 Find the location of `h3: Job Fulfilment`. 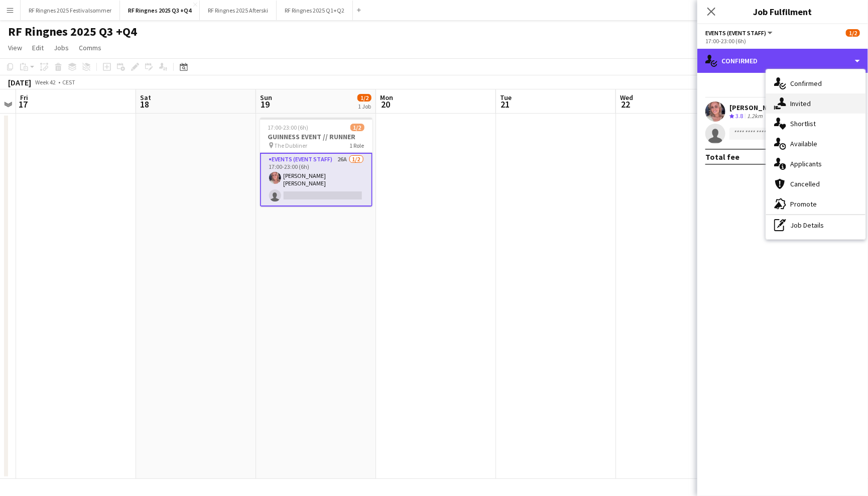

h3: Job Fulfilment is located at coordinates (782, 11).